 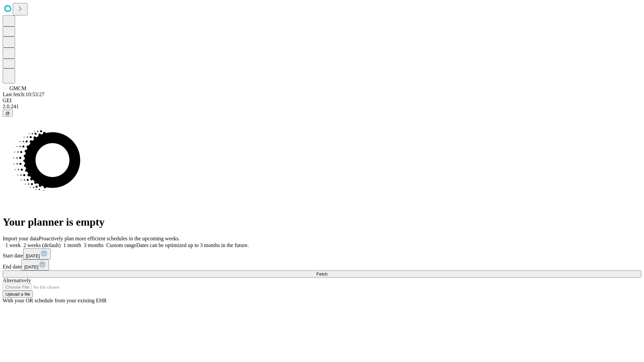 What do you see at coordinates (322, 107) in the screenshot?
I see `div: 2.0.241` at bounding box center [322, 107].